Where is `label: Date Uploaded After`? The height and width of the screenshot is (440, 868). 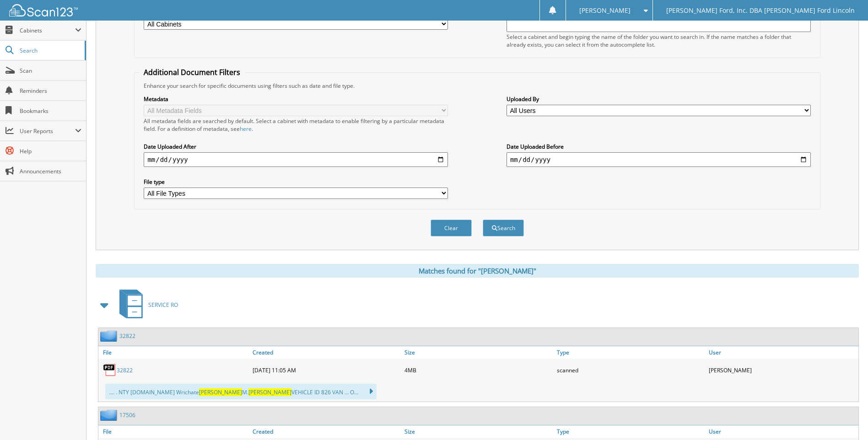 label: Date Uploaded After is located at coordinates (296, 146).